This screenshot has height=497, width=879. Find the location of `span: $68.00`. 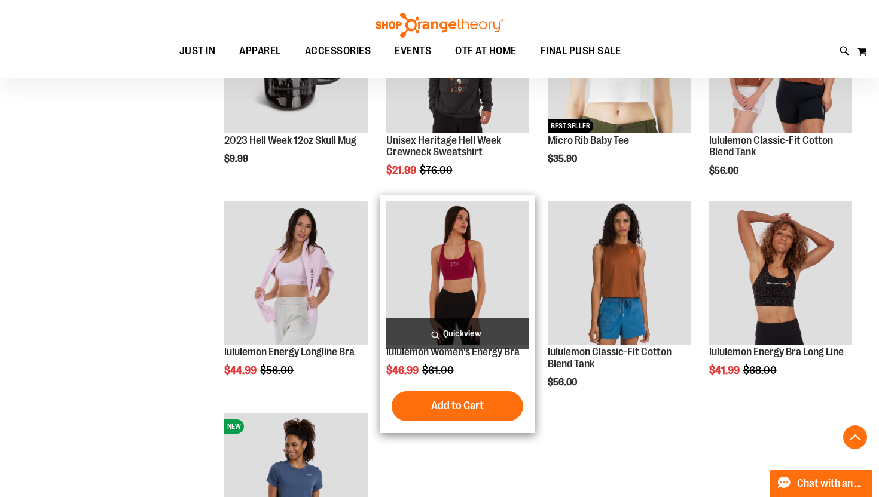

span: $68.00 is located at coordinates (760, 371).